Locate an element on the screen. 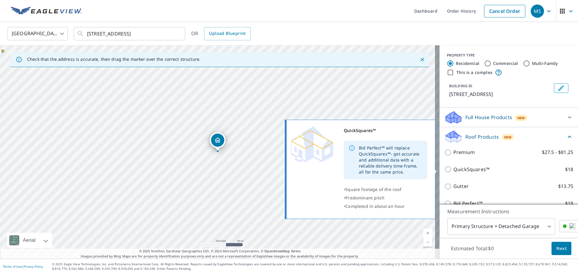 This screenshot has width=578, height=274. img: Premium is located at coordinates (312, 145).